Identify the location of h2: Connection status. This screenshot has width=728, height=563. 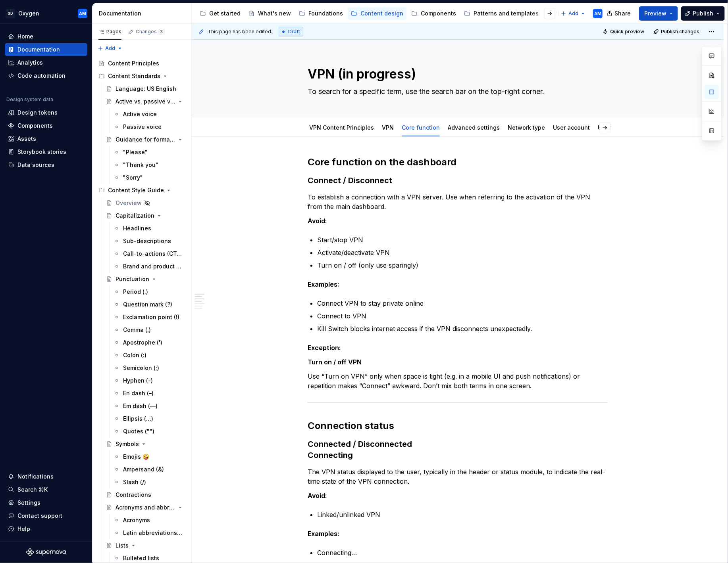
(458, 426).